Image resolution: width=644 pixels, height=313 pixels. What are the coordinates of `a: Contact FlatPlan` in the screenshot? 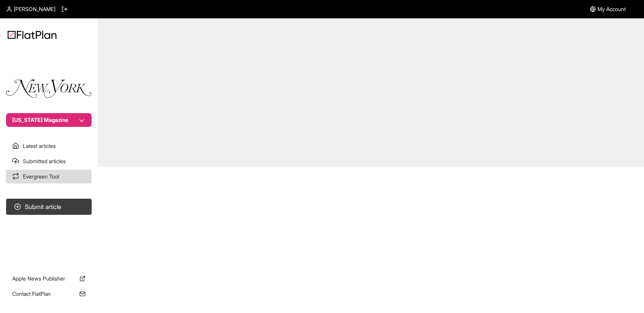 It's located at (49, 294).